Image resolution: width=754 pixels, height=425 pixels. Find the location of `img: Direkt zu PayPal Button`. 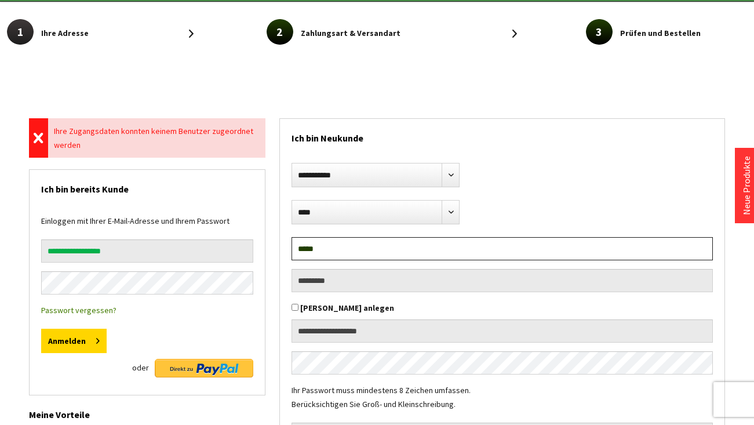

img: Direkt zu PayPal Button is located at coordinates (204, 368).